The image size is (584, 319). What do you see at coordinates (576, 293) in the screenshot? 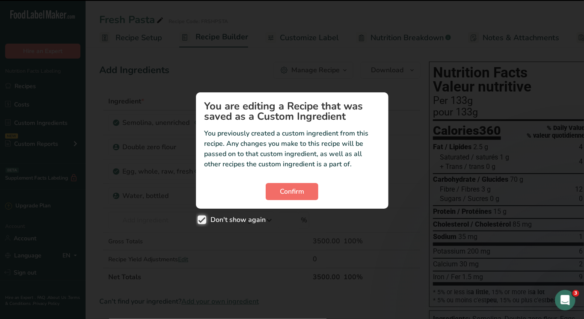
I see `span: 3` at bounding box center [576, 293].